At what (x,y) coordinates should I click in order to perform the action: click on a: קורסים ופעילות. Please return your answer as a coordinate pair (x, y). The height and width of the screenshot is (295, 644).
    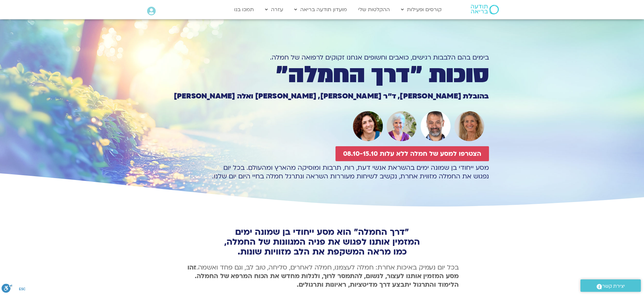
    Looking at the image, I should click on (421, 10).